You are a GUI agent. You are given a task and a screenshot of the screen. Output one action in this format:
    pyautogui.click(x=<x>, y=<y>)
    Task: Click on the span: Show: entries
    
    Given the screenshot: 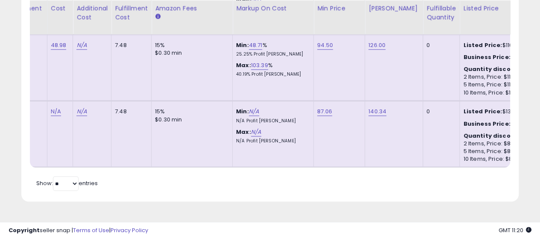 What is the action you would take?
    pyautogui.click(x=67, y=183)
    